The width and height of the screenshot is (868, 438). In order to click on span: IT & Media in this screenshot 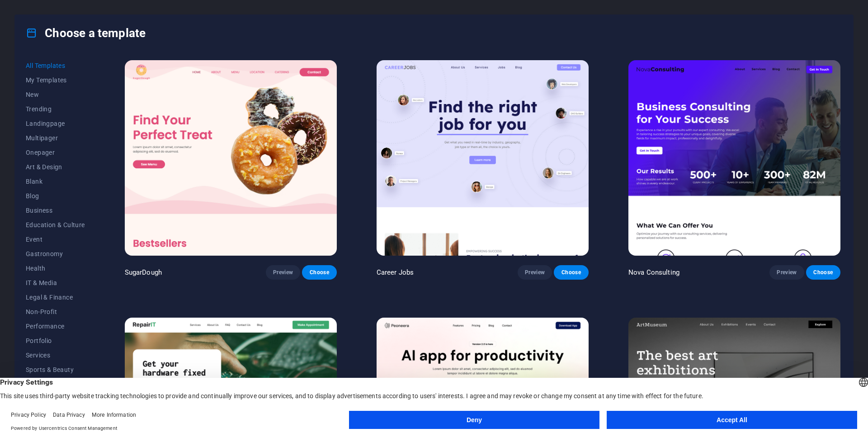, I will do `click(55, 283)`.